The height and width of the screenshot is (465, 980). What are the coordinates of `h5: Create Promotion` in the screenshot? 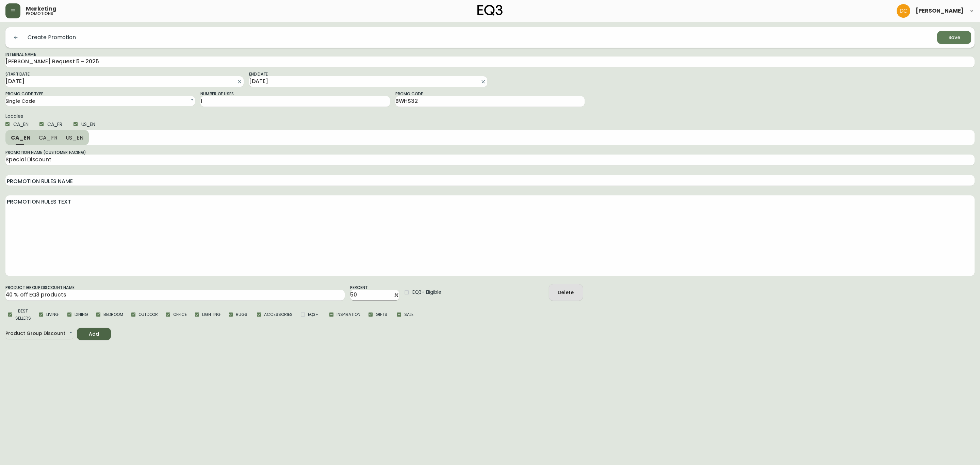 It's located at (52, 37).